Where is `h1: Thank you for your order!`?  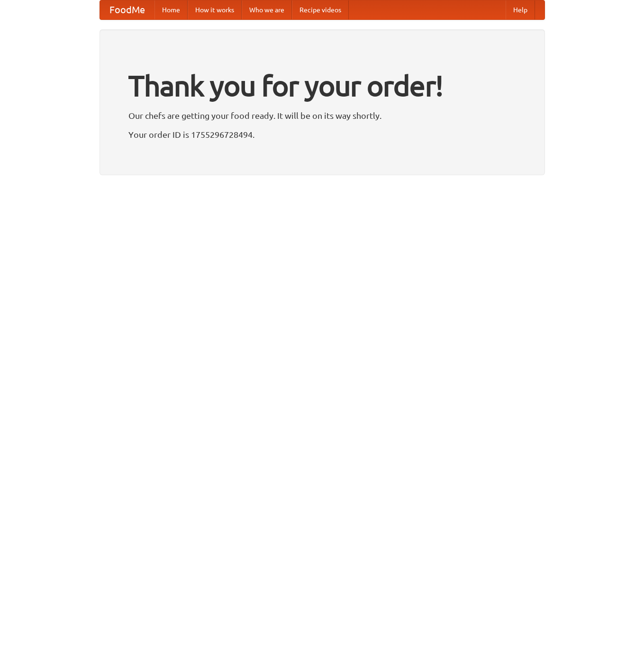 h1: Thank you for your order! is located at coordinates (322, 86).